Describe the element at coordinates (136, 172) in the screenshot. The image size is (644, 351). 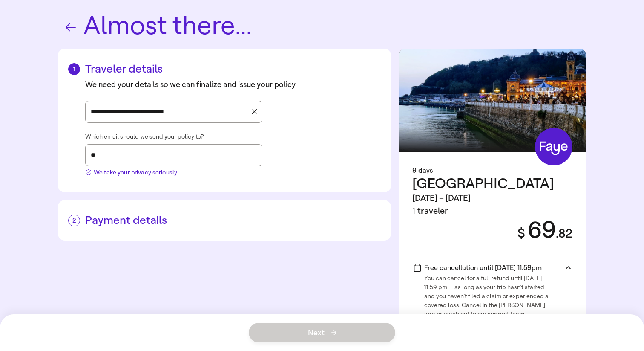
I see `span: We take your privacy seriously` at that location.